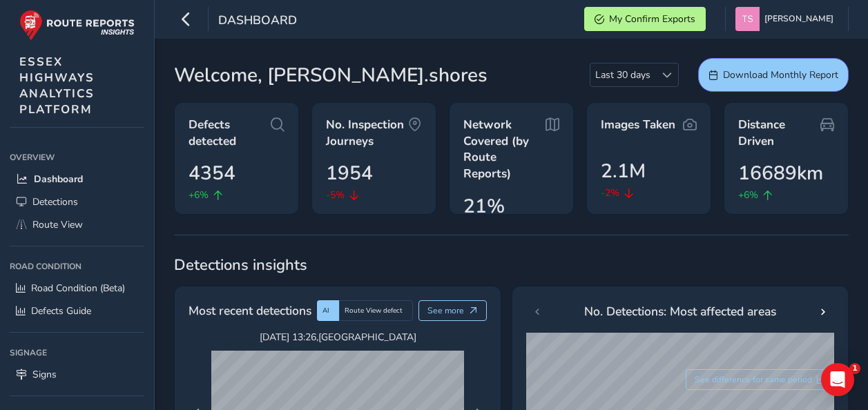  I want to click on span: ESSEX HIGHWAYS ANALYTICS PLATFORM, so click(57, 86).